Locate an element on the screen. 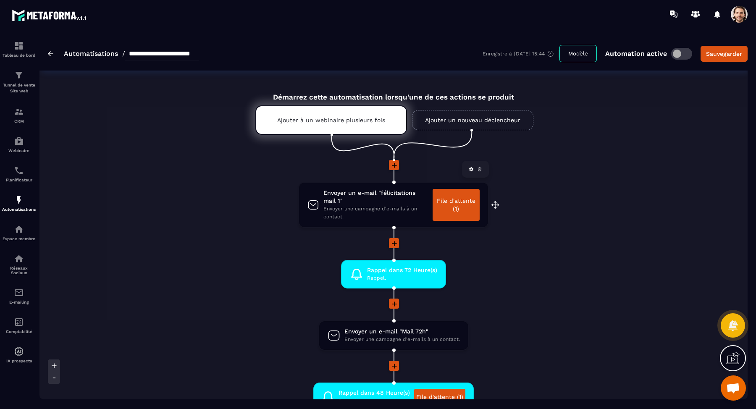 This screenshot has width=756, height=409. div: Démarrez cette automatisation lorsqu'une de ces actions se produit is located at coordinates (393, 92).